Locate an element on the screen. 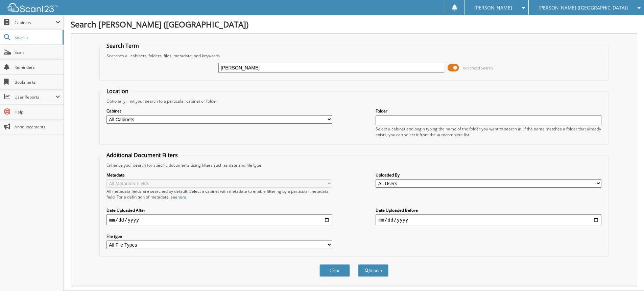 This screenshot has width=644, height=291. span: Advanced Search is located at coordinates (478, 68).